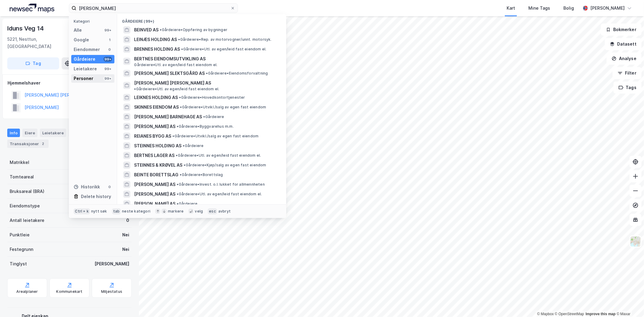  Describe the element at coordinates (157, 49) in the screenshot. I see `span: BRENNES HOLDING AS` at that location.